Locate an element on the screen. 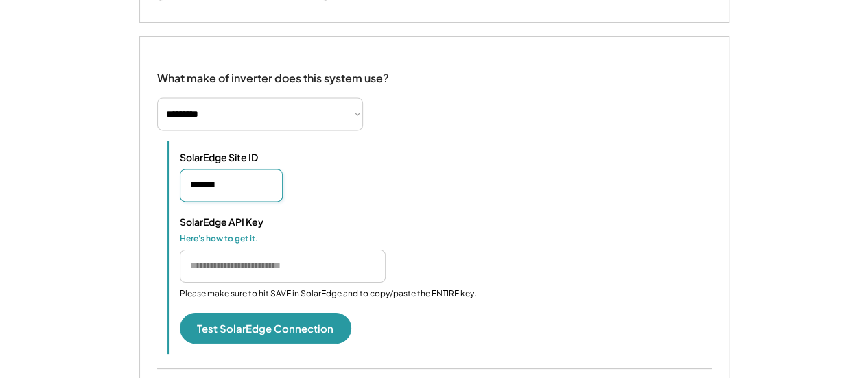 This screenshot has width=868, height=378. div: SolarEdge API Key is located at coordinates (248, 221).